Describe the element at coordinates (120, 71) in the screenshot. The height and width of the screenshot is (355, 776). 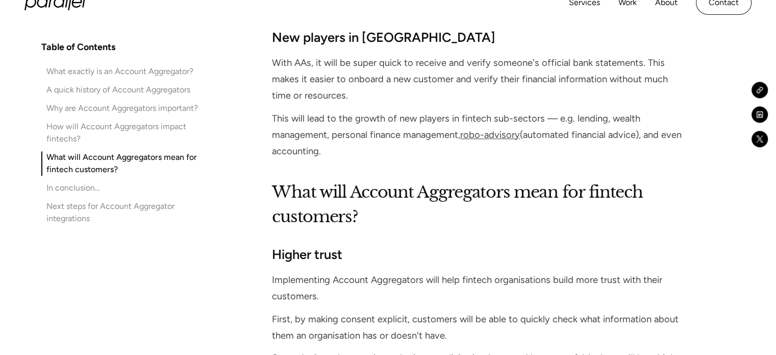
I see `div: What exactly is an Account Aggregator?` at that location.